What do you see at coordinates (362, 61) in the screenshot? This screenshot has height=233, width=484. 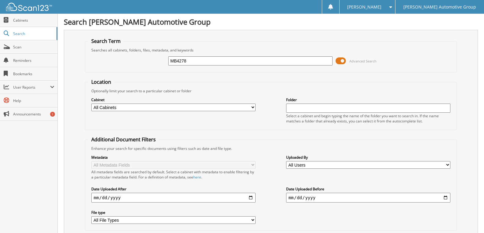 I see `span: Advanced Search` at bounding box center [362, 61].